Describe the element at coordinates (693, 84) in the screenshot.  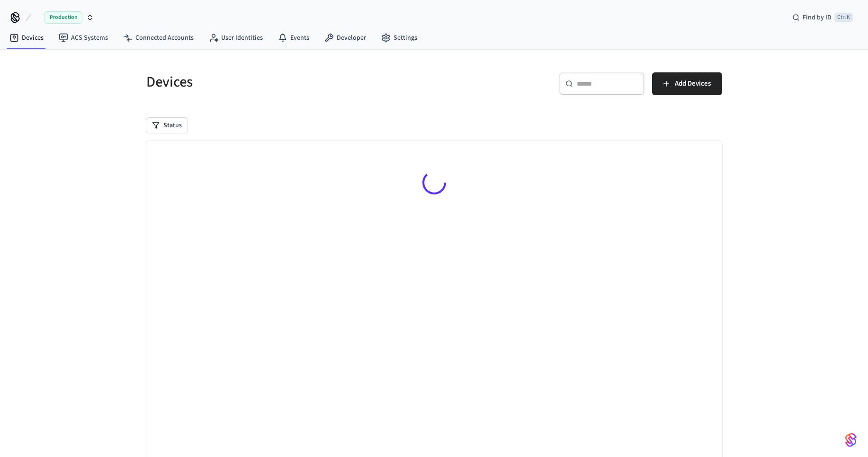
I see `span: Add Devices` at that location.